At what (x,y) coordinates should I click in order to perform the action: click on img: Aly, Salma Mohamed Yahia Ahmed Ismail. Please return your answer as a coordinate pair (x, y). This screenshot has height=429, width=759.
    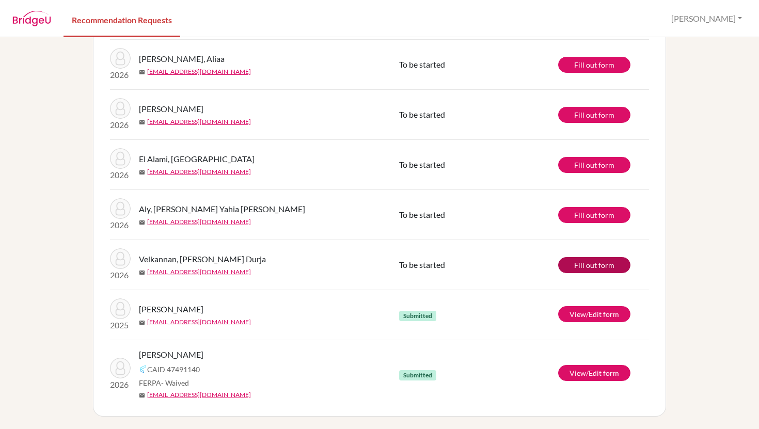
    Looking at the image, I should click on (120, 208).